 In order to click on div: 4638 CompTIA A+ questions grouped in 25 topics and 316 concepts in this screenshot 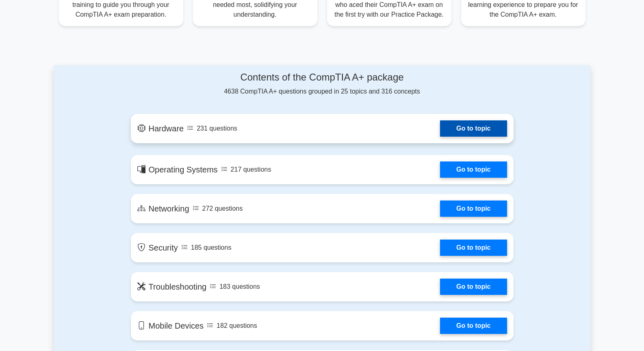, I will do `click(322, 84)`.